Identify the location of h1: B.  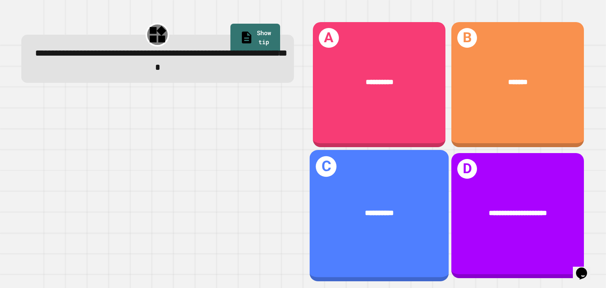
(467, 38).